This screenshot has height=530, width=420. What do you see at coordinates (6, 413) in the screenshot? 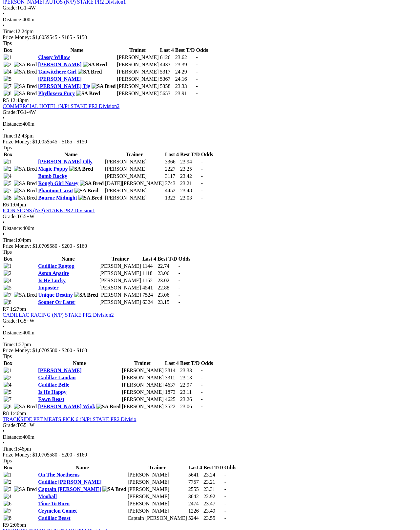
I see `span: R8` at bounding box center [6, 413].